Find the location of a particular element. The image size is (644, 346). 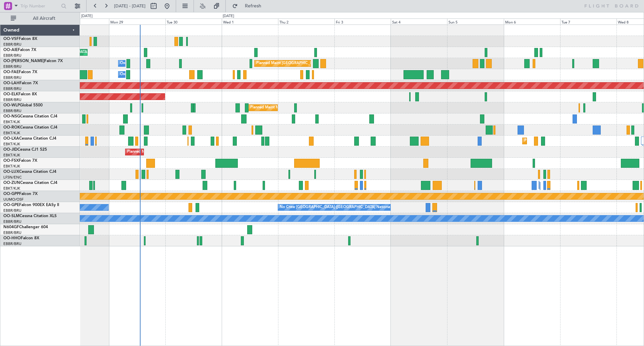

div: Fri 3 is located at coordinates (362, 21).